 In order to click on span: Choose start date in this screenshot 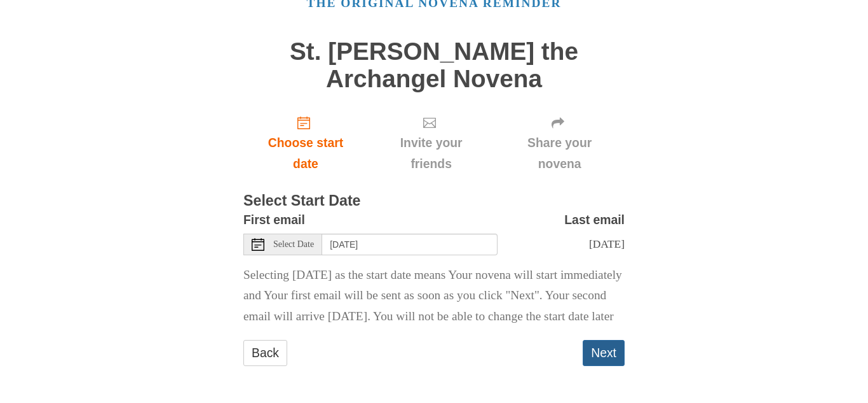, I will do `click(306, 154)`.